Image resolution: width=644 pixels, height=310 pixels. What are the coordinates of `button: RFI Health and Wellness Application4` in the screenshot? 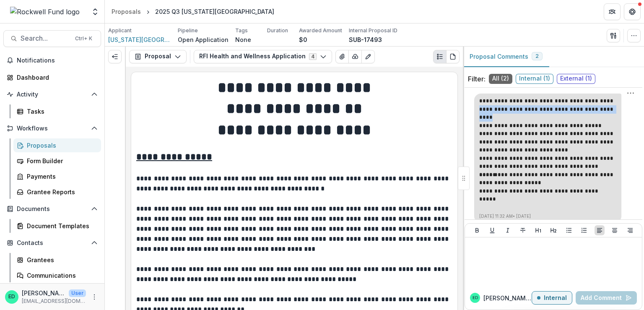 It's located at (263, 57).